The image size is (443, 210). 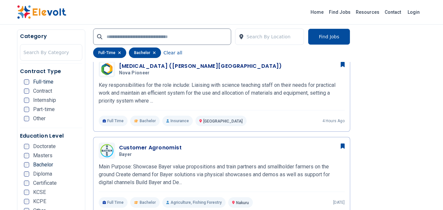 What do you see at coordinates (43, 174) in the screenshot?
I see `span: Diploma` at bounding box center [43, 174].